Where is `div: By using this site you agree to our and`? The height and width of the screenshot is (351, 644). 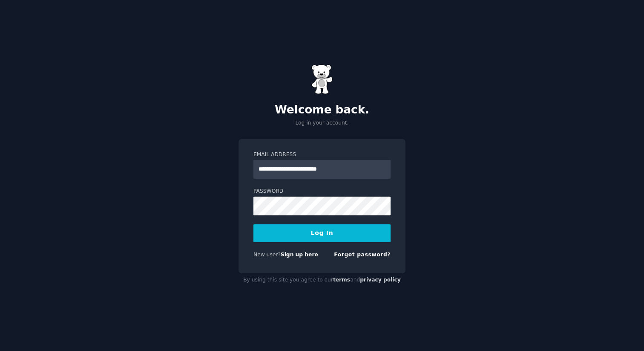 div: By using this site you agree to our and is located at coordinates (322, 280).